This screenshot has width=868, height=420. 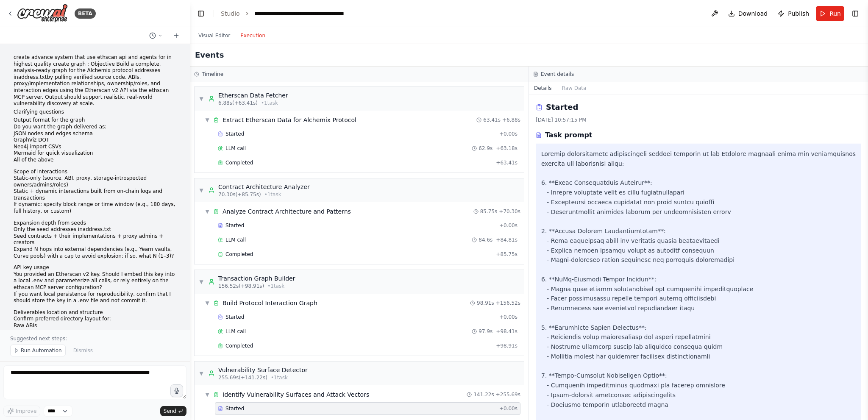 I want to click on button: Show right sidebar, so click(x=855, y=14).